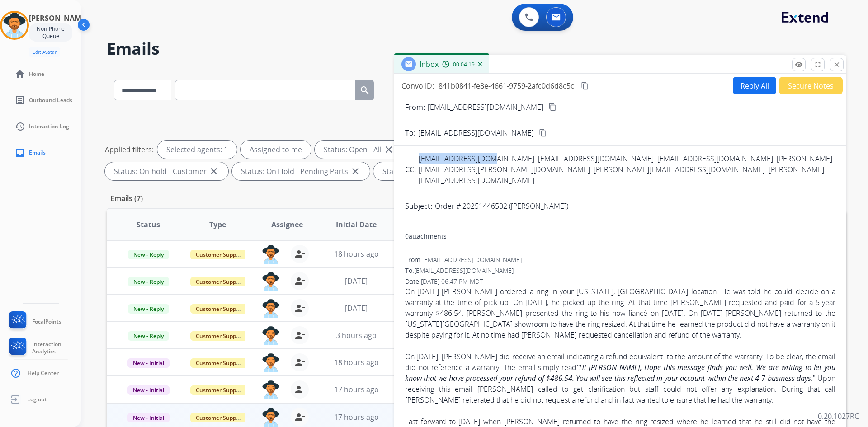 The width and height of the screenshot is (868, 427). Describe the element at coordinates (356, 224) in the screenshot. I see `span: Initial Date` at that location.